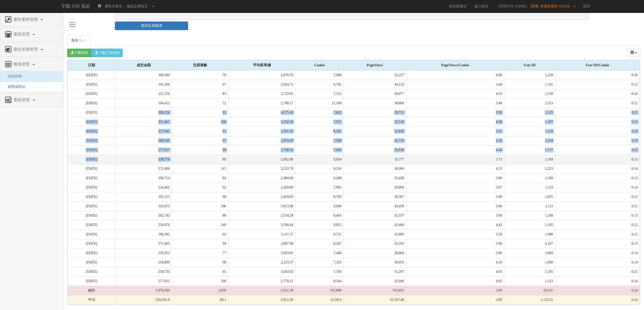 The width and height of the screenshot is (644, 310). Describe the element at coordinates (551, 6) in the screenshot. I see `span: [業務_有廣告操作 (2024)]` at that location.